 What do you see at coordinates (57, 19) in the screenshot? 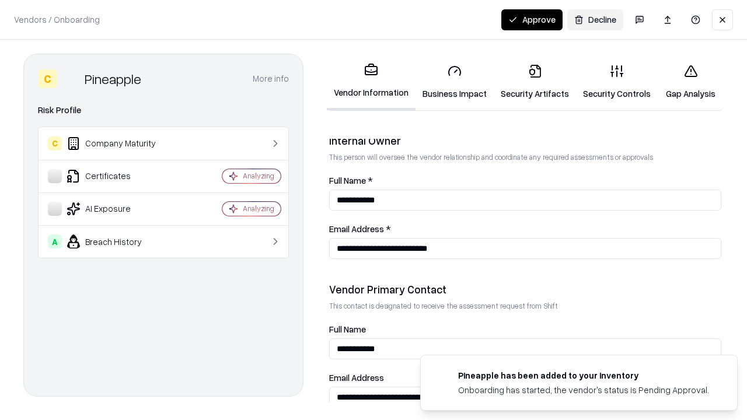
I see `p: Vendors / Onboarding` at bounding box center [57, 19].